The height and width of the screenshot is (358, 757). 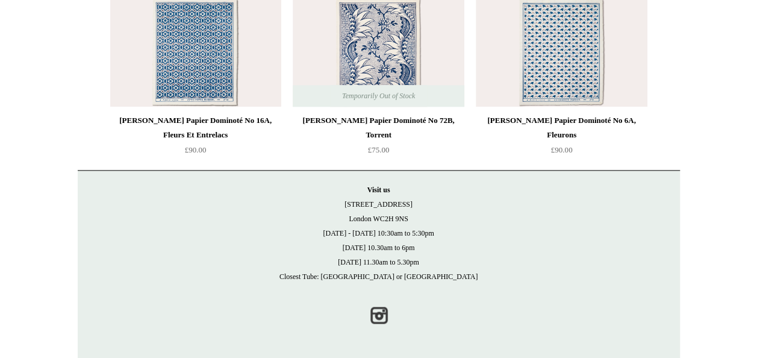 What do you see at coordinates (378, 96) in the screenshot?
I see `span: Temporarily Out of Stock` at bounding box center [378, 96].